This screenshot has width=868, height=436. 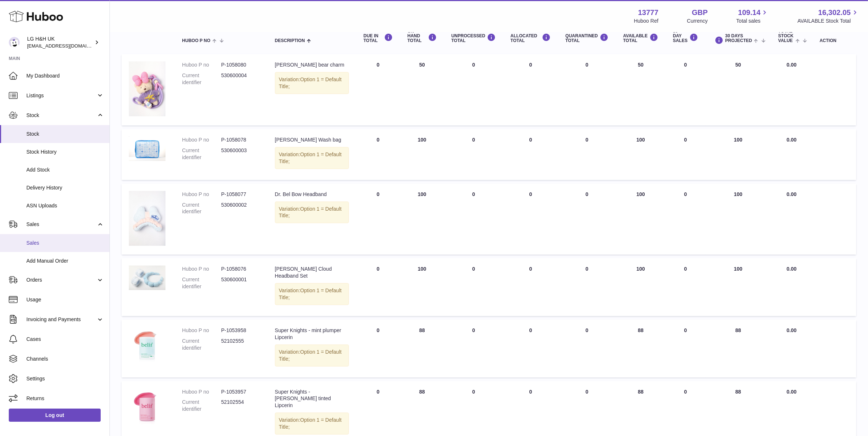 What do you see at coordinates (241, 140) in the screenshot?
I see `dd: P-1058078` at bounding box center [241, 140].